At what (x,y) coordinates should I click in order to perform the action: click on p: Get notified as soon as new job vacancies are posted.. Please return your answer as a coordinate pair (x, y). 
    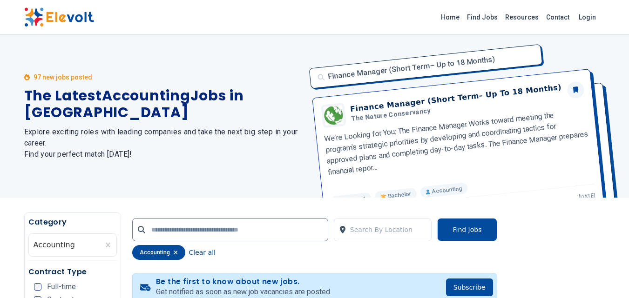
    Looking at the image, I should click on (244, 292).